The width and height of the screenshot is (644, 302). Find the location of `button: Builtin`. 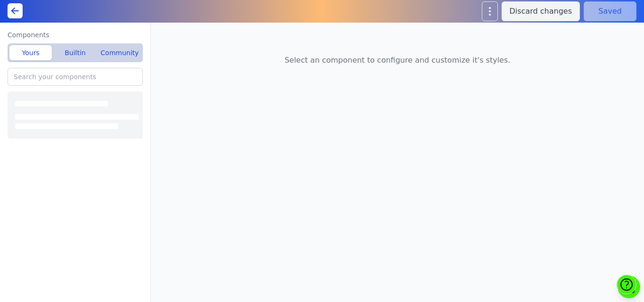

button: Builtin is located at coordinates (75, 53).